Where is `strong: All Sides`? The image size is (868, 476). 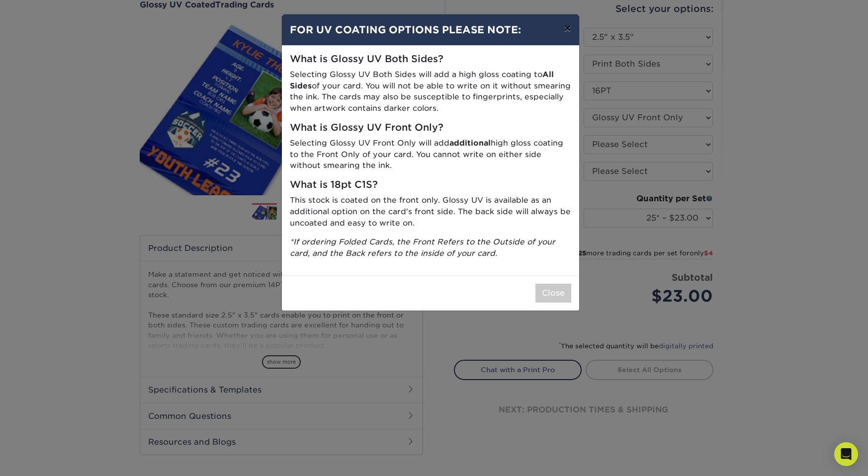 strong: All Sides is located at coordinates (421, 80).